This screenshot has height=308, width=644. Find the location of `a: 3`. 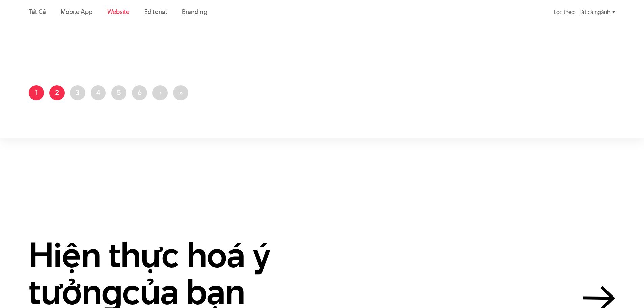

a: 3 is located at coordinates (77, 93).